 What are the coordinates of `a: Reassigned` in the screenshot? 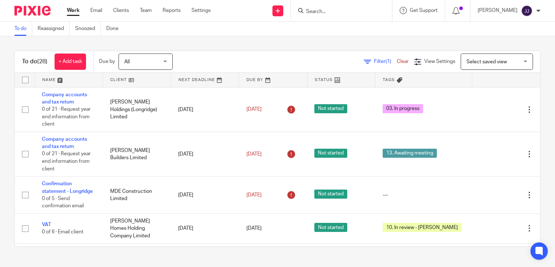 It's located at (53, 29).